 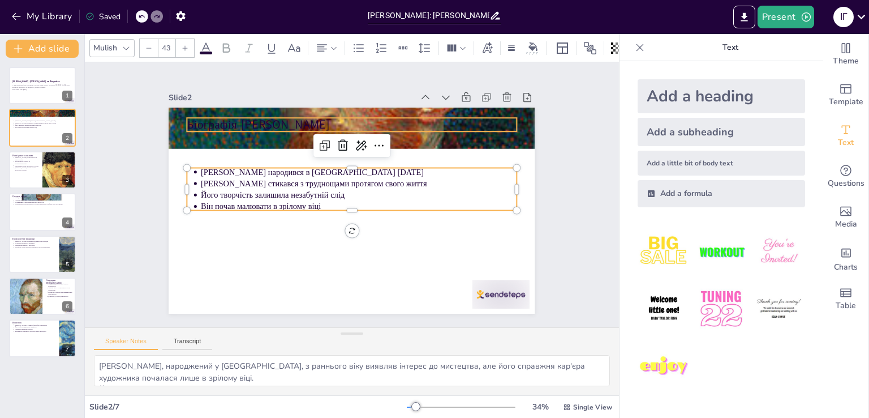 What do you see at coordinates (533, 48) in the screenshot?
I see `div: Background color` at bounding box center [533, 48].